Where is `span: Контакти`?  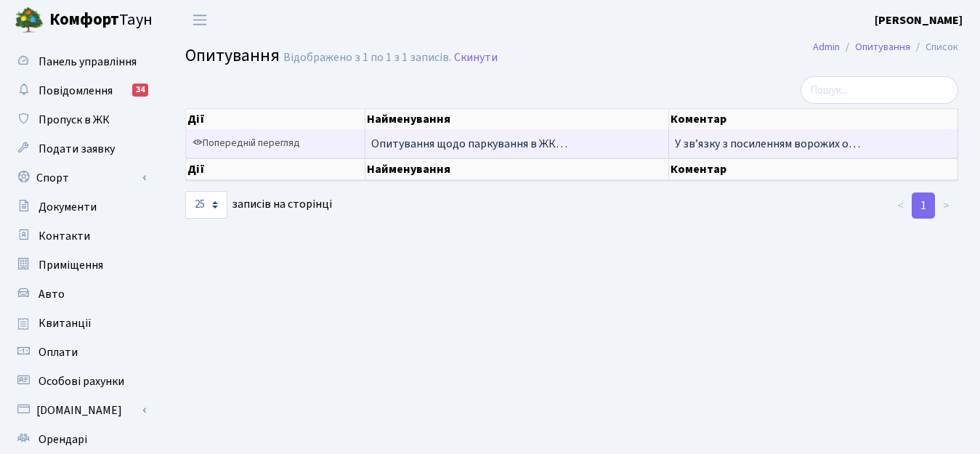
span: Контакти is located at coordinates (64, 236).